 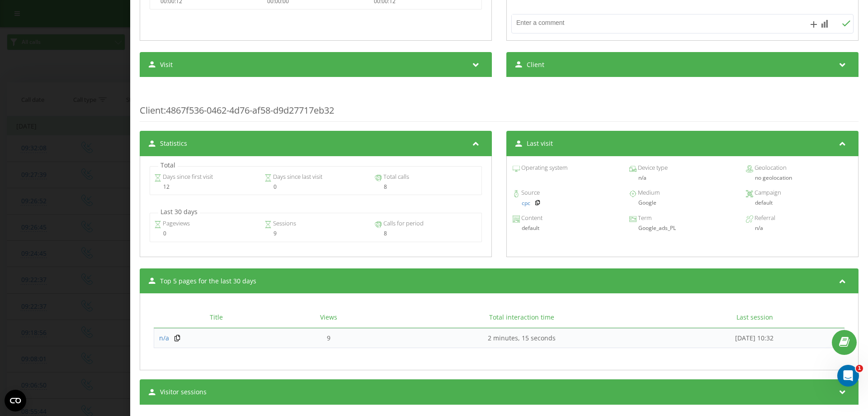 What do you see at coordinates (859, 368) in the screenshot?
I see `span: 1` at bounding box center [859, 368].